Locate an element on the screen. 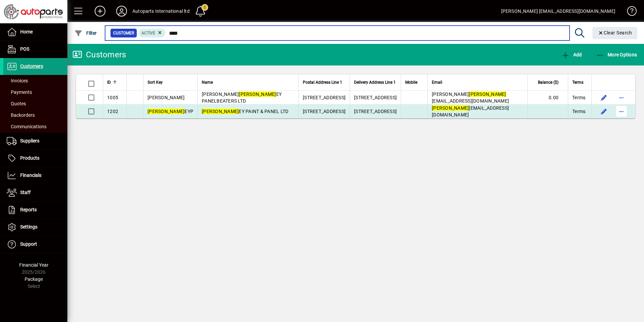 Image resolution: width=644 pixels, height=322 pixels. a: Backorders is located at coordinates (35, 115).